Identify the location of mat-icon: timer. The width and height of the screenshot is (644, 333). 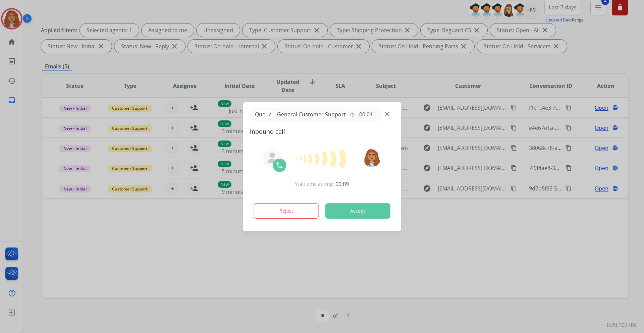
(353, 114).